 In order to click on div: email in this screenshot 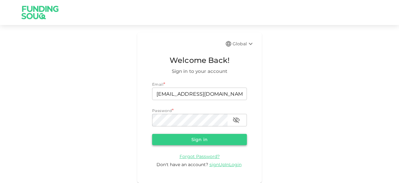, I will do `click(200, 94)`.